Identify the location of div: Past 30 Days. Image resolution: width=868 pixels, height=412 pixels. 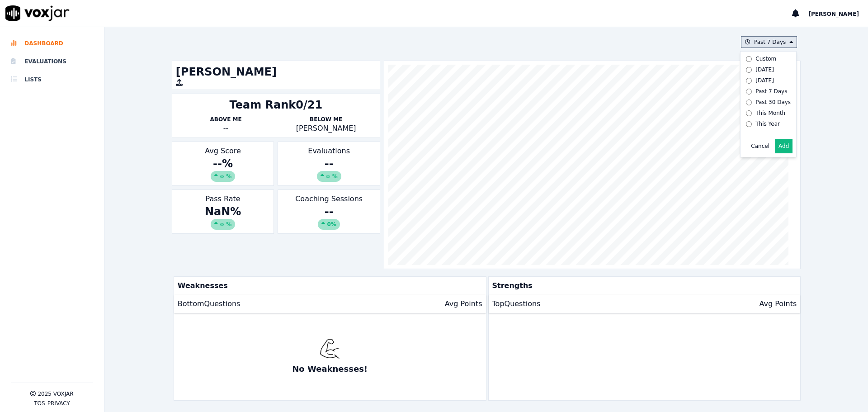
(773, 102).